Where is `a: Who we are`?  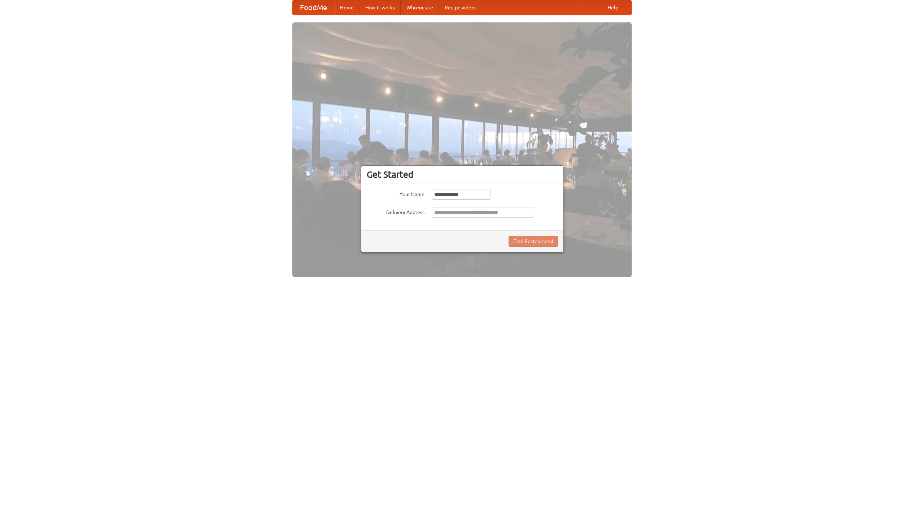 a: Who we are is located at coordinates (420, 8).